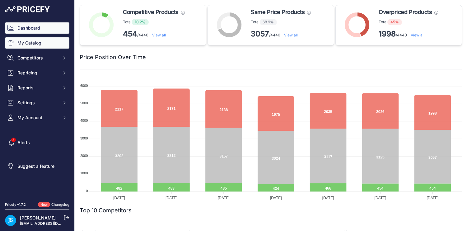  I want to click on span: Competitors, so click(38, 58).